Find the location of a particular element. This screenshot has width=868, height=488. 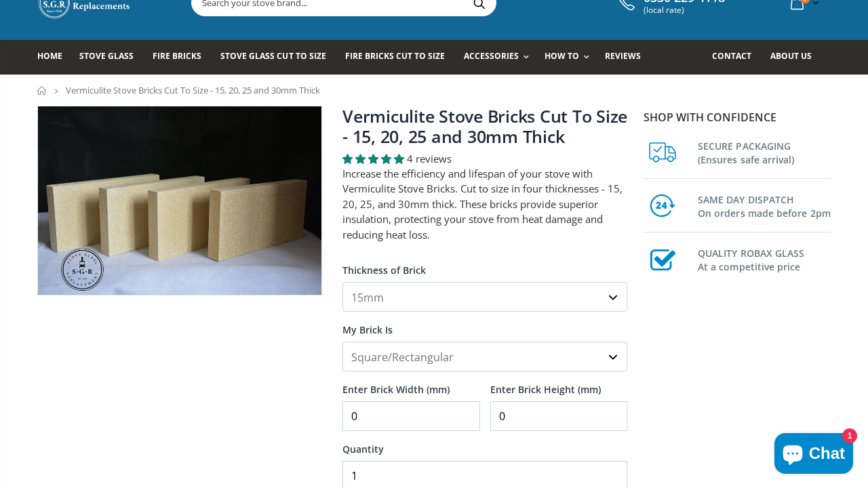

a: Vermiculite Stove Bricks Cut To Size - 15, 20, 25 and 30mm Thick is located at coordinates (485, 126).